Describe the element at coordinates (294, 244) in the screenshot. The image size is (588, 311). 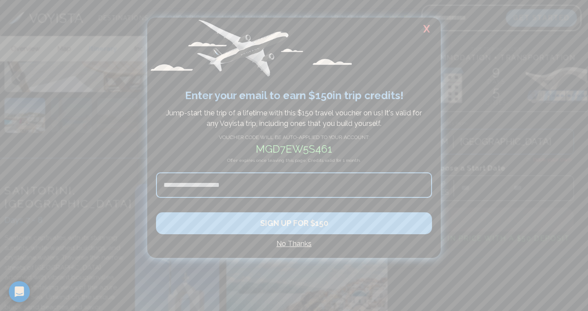
I see `h4: No Thanks` at that location.